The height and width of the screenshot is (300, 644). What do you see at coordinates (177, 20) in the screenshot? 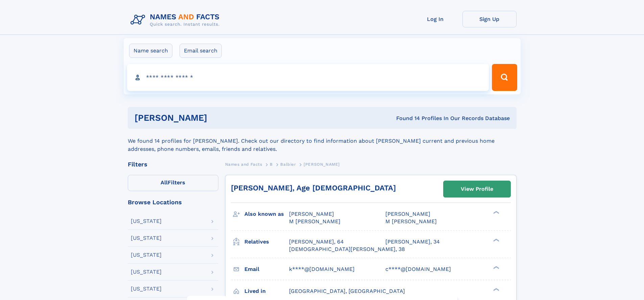
I see `img: Logo Names and Facts` at bounding box center [177, 20].